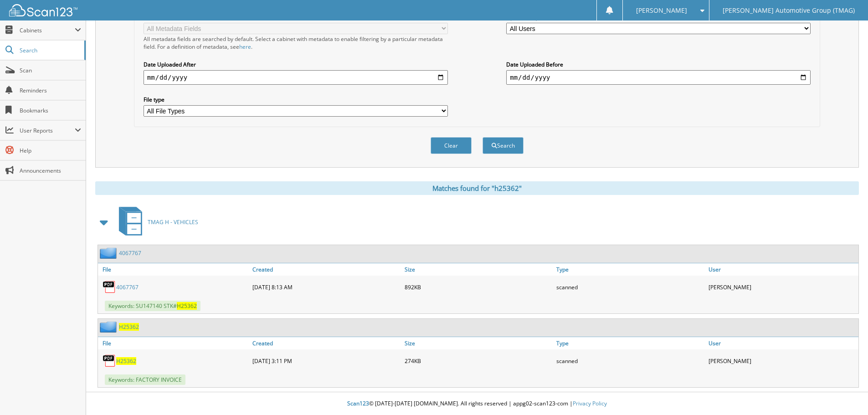 Image resolution: width=868 pixels, height=415 pixels. What do you see at coordinates (451, 145) in the screenshot?
I see `button: Clear` at bounding box center [451, 145].